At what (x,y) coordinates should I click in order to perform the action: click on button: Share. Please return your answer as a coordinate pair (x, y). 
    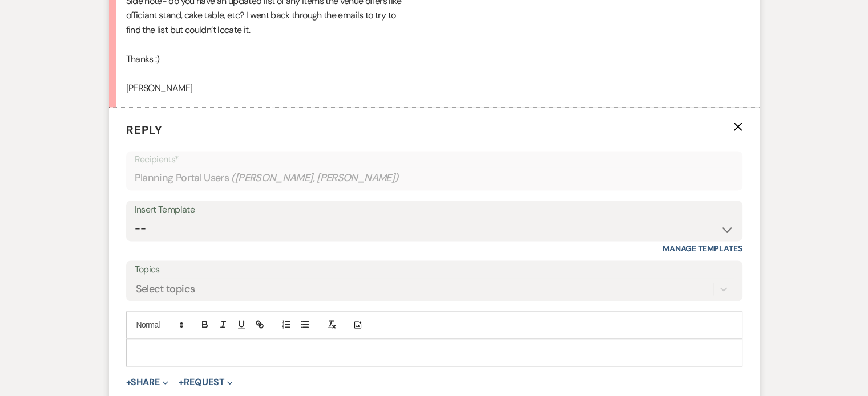
    Looking at the image, I should click on (148, 383).